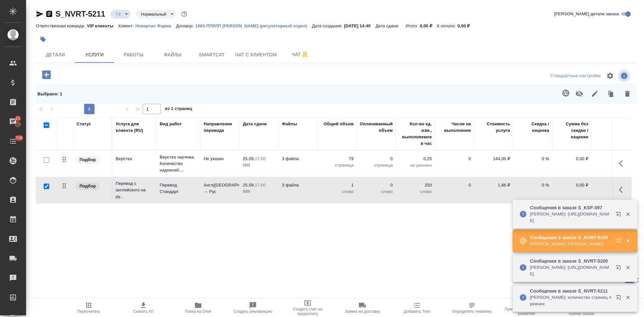 Image resolution: width=644 pixels, height=317 pixels. Describe the element at coordinates (134, 190) in the screenshot. I see `p: Перевод с английского на ру...` at that location.